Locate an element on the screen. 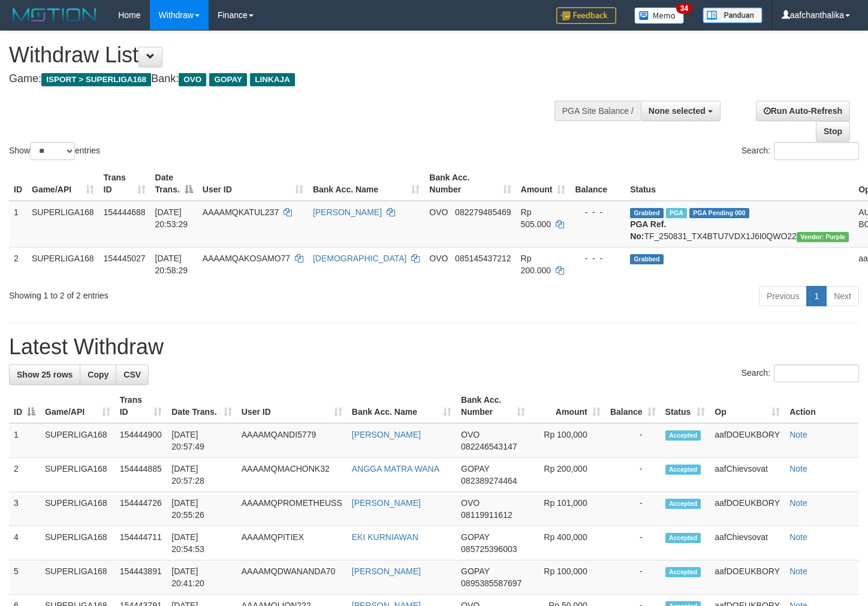 The image size is (868, 606). a: EKI KURNIAWAN is located at coordinates (385, 537).